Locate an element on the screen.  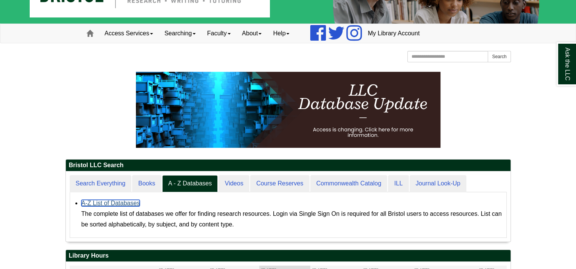
a: My Library Account is located at coordinates (393, 33).